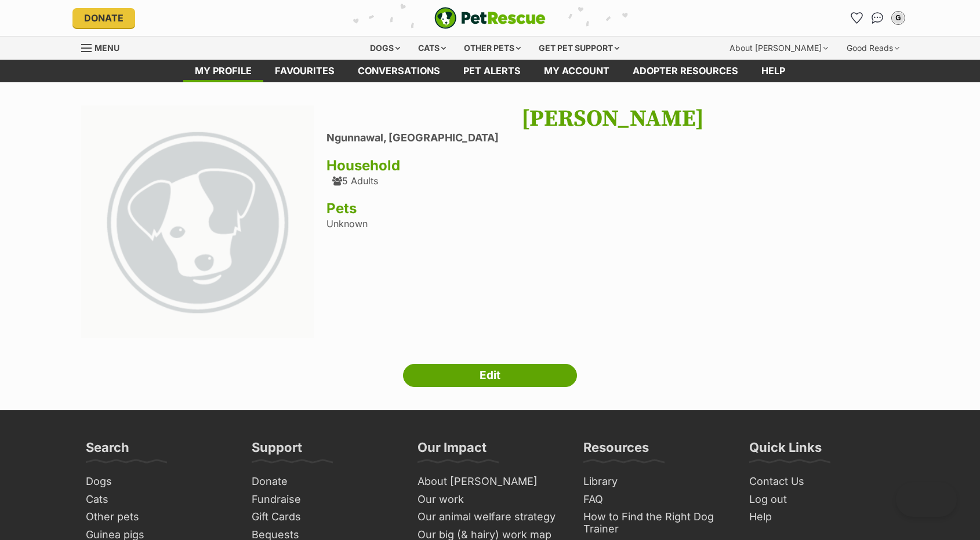 This screenshot has width=980, height=540. I want to click on a: Our animal welfare strategy, so click(490, 517).